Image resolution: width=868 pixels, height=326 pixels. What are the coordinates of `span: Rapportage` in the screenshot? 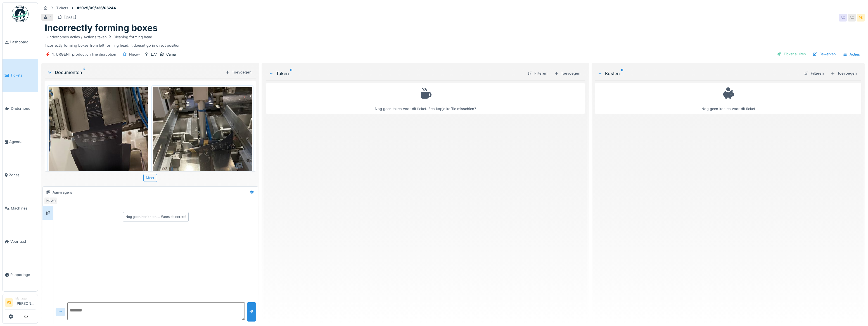 It's located at (23, 275).